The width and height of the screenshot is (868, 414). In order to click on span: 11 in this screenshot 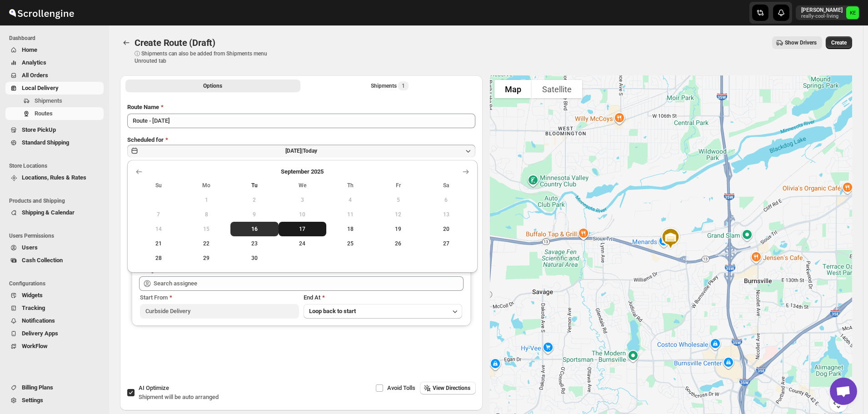, I will do `click(350, 215)`.